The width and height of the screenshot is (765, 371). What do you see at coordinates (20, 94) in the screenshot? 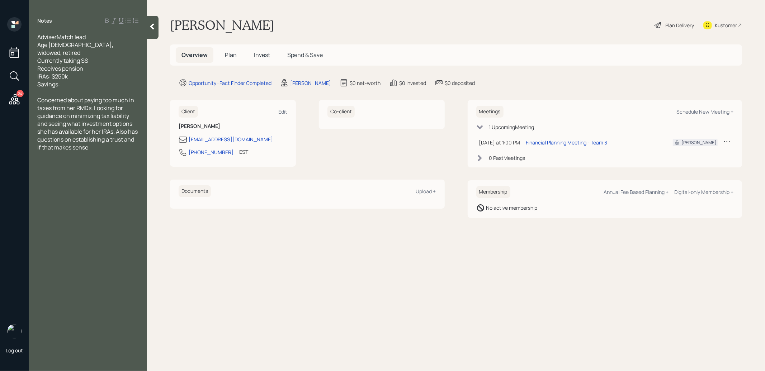
I see `div: 24` at bounding box center [20, 94].